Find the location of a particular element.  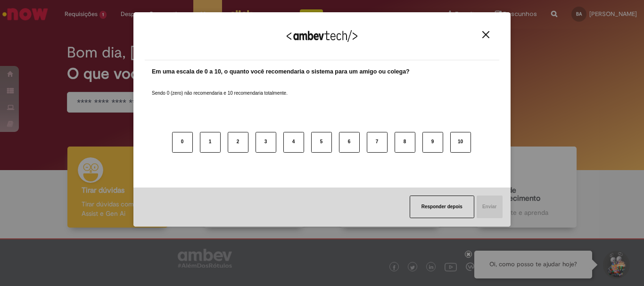

img: Logo Ambevtech is located at coordinates (322, 36).